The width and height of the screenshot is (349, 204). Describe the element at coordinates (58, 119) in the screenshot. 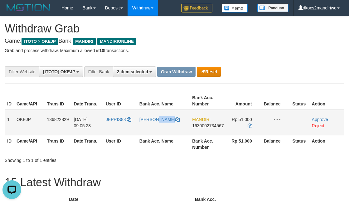

I see `span: 136822829` at that location.